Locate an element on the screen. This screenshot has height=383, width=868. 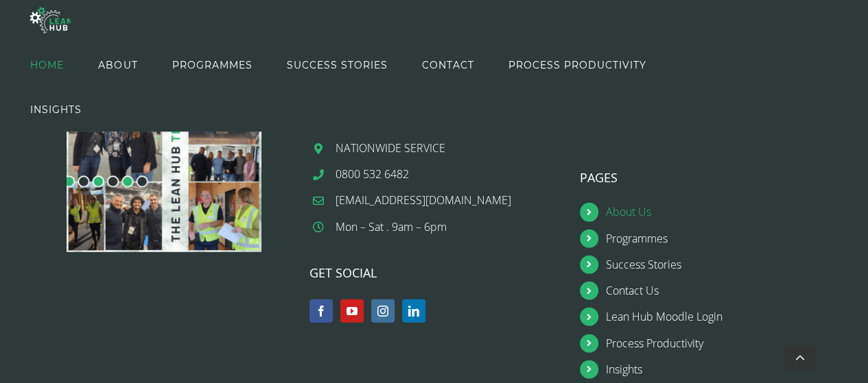
a: LinkedIn is located at coordinates (414, 311).